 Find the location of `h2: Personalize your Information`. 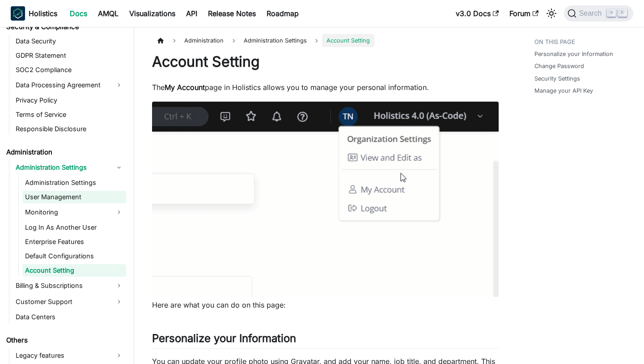

h2: Personalize your Information is located at coordinates (325, 340).